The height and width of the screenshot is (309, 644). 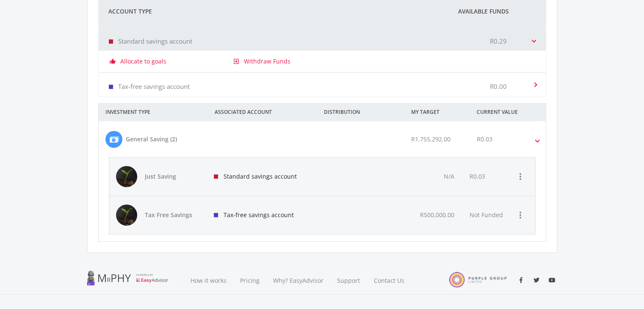 What do you see at coordinates (322, 62) in the screenshot?
I see `div: Your Available Funds i Account Type Available Funds` at bounding box center [322, 62].